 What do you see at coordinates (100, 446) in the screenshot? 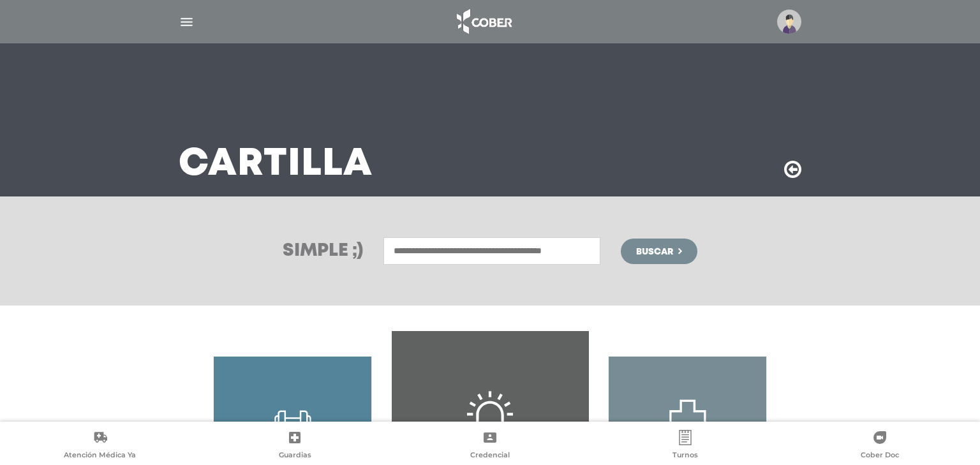
I see `a: Atención Médica Ya` at bounding box center [100, 446].